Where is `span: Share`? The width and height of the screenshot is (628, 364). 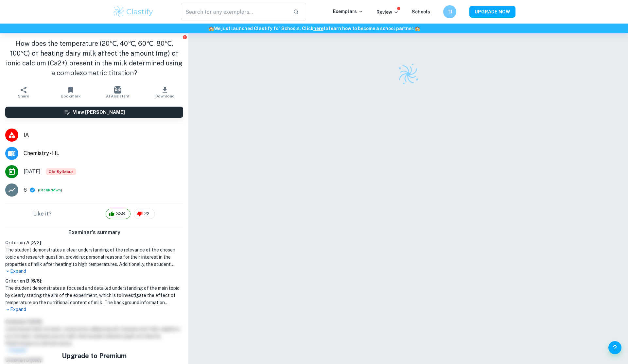 span: Share is located at coordinates (24, 96).